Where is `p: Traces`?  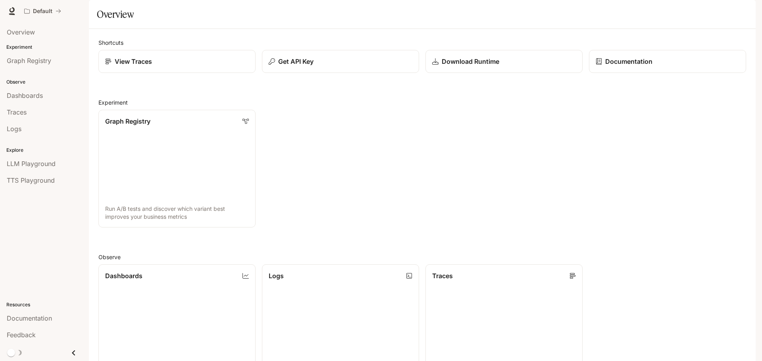
p: Traces is located at coordinates (442, 276).